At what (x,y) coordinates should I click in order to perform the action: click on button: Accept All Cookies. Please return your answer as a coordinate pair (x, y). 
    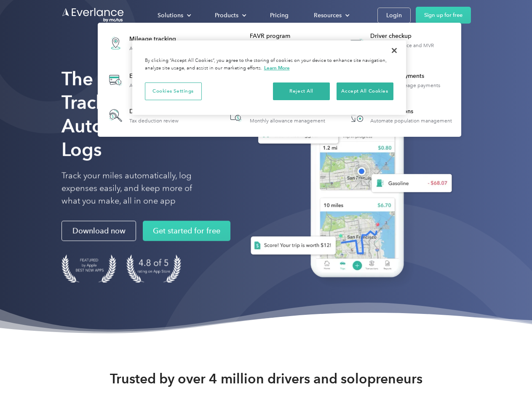
    Looking at the image, I should click on (365, 91).